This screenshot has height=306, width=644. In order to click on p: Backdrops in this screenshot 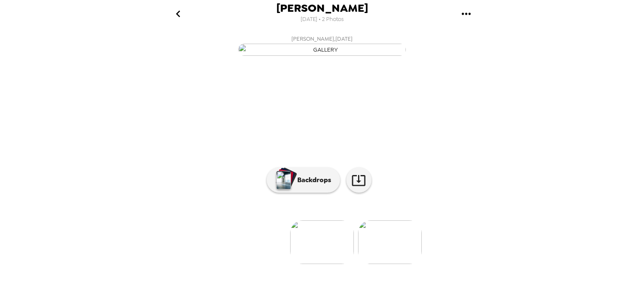, I will do `click(312, 180)`.